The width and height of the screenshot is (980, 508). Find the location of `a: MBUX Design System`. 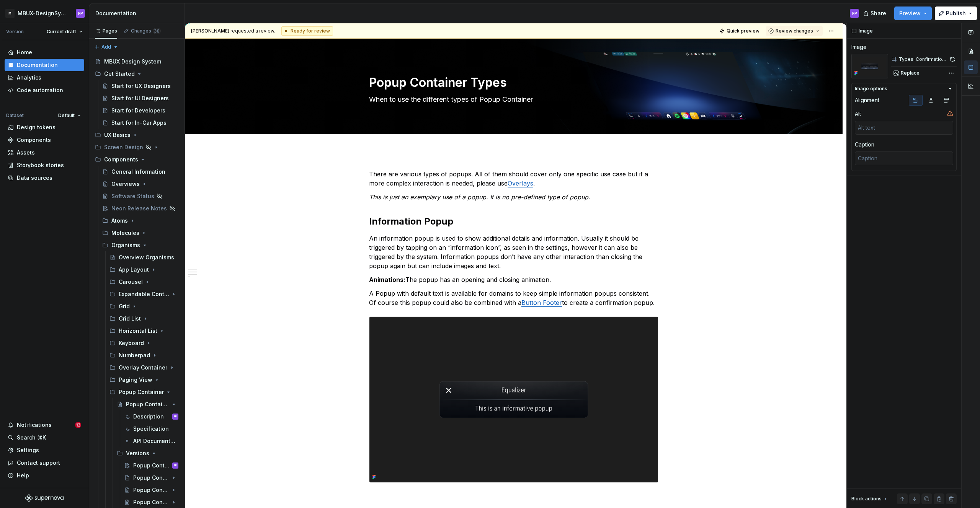

a: MBUX Design System is located at coordinates (137, 61).